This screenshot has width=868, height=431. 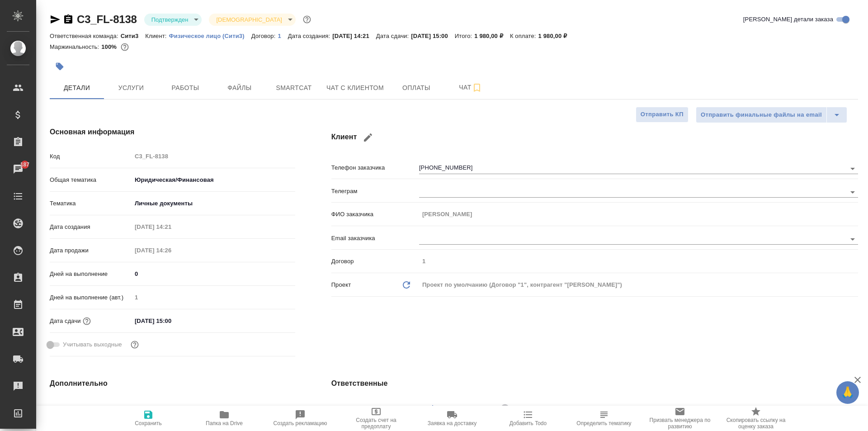 I want to click on span: Определить тематику, so click(x=604, y=423).